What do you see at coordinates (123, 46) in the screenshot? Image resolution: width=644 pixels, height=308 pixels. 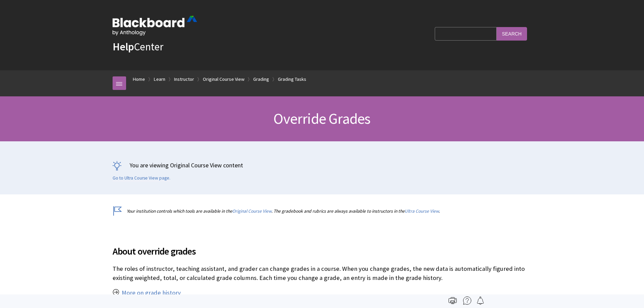 I see `strong: Help` at bounding box center [123, 46].